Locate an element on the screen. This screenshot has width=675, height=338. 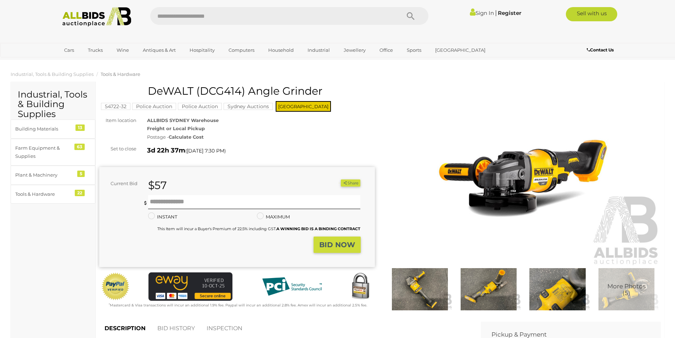
a: Tools & Hardware 22 is located at coordinates (53, 194).